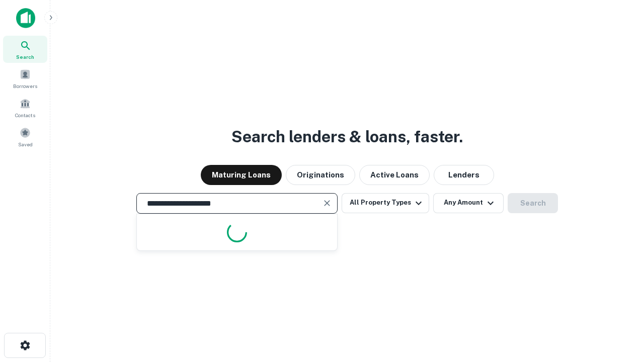 The height and width of the screenshot is (362, 644). What do you see at coordinates (25, 86) in the screenshot?
I see `span: Borrowers` at bounding box center [25, 86].